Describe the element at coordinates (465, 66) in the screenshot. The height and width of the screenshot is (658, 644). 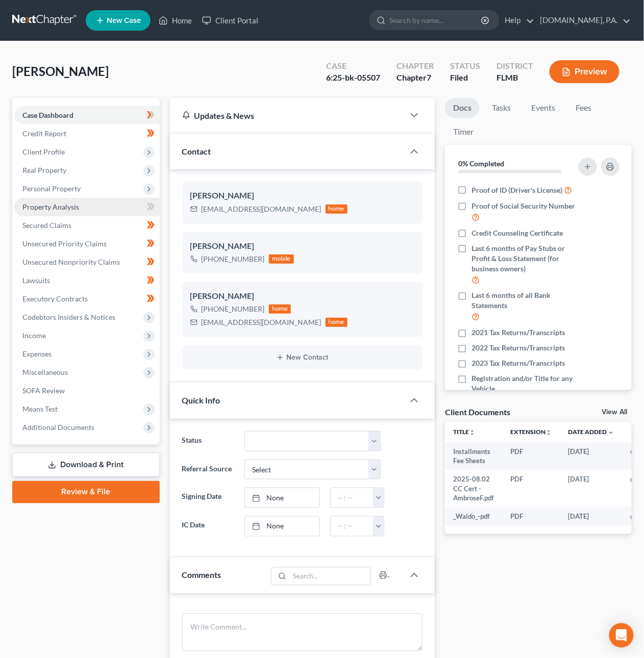
I see `div: Status` at that location.